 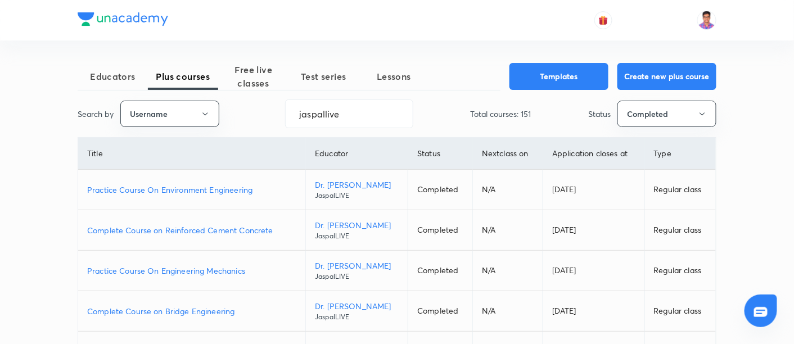 I want to click on input: Search..., so click(x=349, y=114).